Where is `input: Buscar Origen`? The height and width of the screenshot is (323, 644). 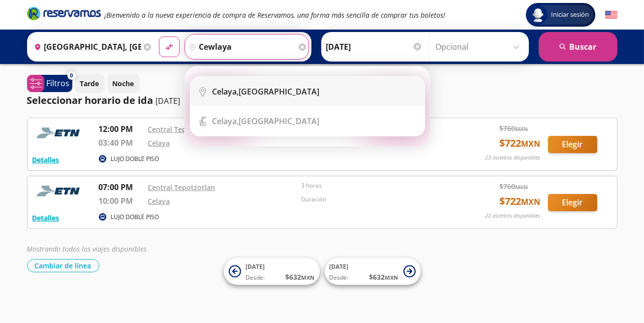 input: Buscar Origen is located at coordinates (86, 47).